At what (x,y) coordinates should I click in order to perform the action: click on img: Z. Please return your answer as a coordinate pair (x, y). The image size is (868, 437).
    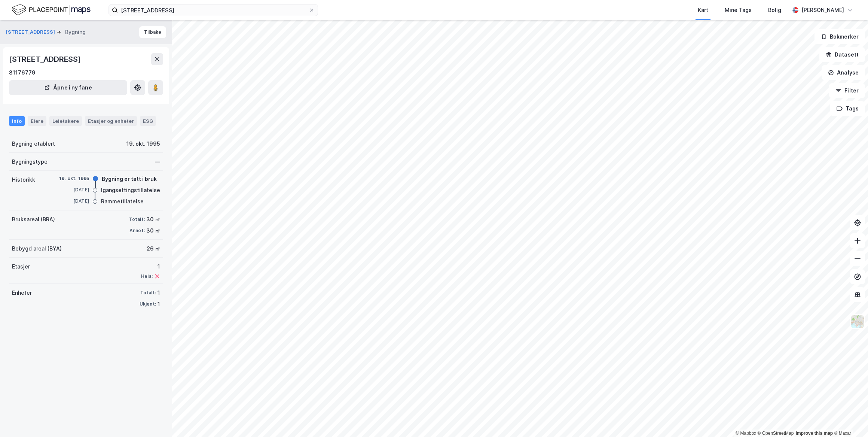
    Looking at the image, I should click on (857, 321).